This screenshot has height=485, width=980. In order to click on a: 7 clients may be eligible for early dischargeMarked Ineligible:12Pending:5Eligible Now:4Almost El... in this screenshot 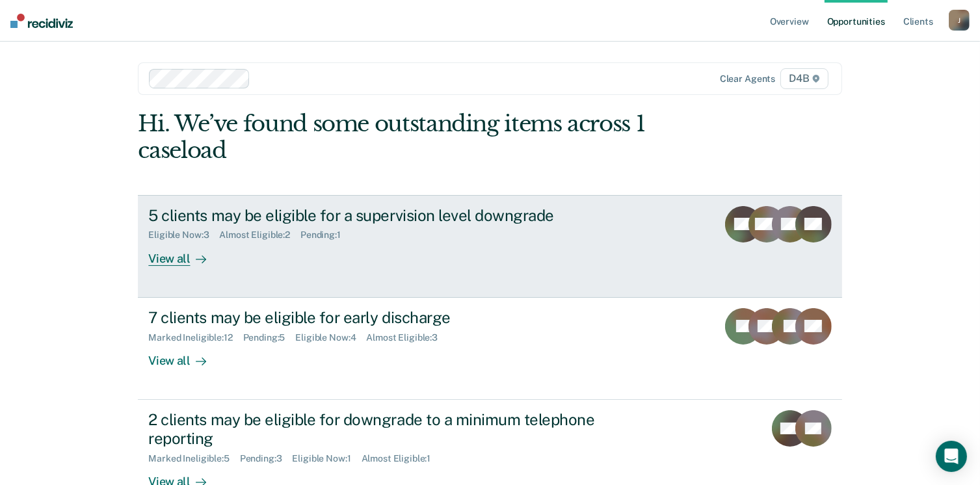, I will do `click(489, 349)`.